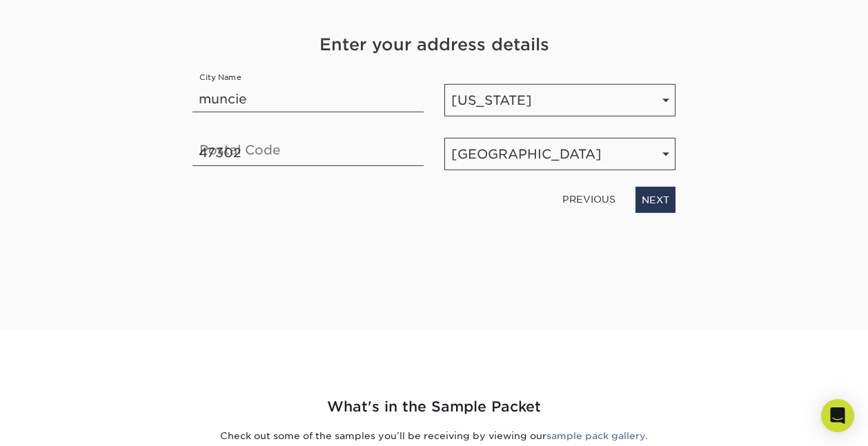 The height and width of the screenshot is (446, 868). I want to click on h2: What's in the Sample Packet, so click(434, 407).